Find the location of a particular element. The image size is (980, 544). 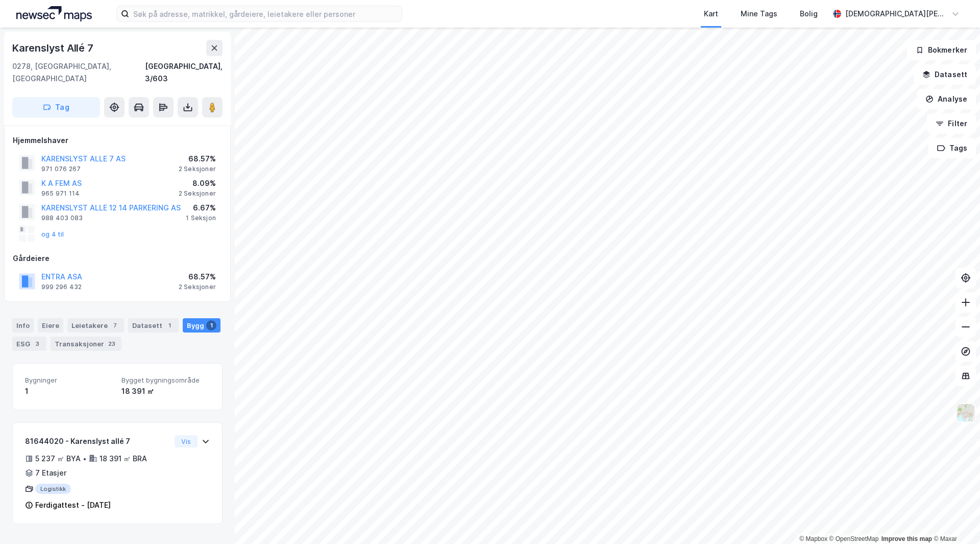

input: Søk på adresse, matrikkel, gårdeiere, leietakere eller personer is located at coordinates (266, 14).